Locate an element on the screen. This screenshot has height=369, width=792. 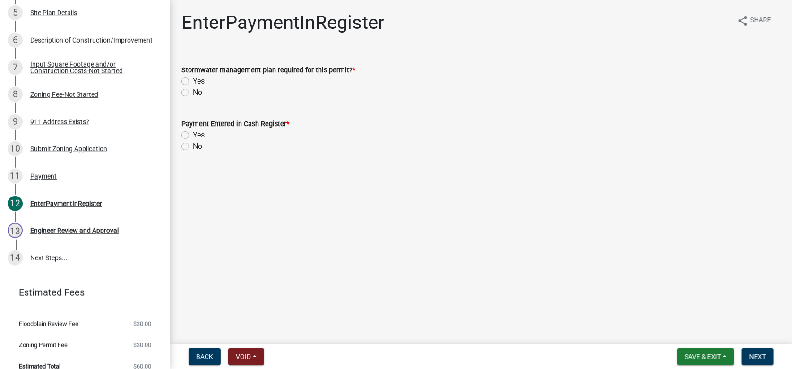
span: Next is located at coordinates (757, 357).